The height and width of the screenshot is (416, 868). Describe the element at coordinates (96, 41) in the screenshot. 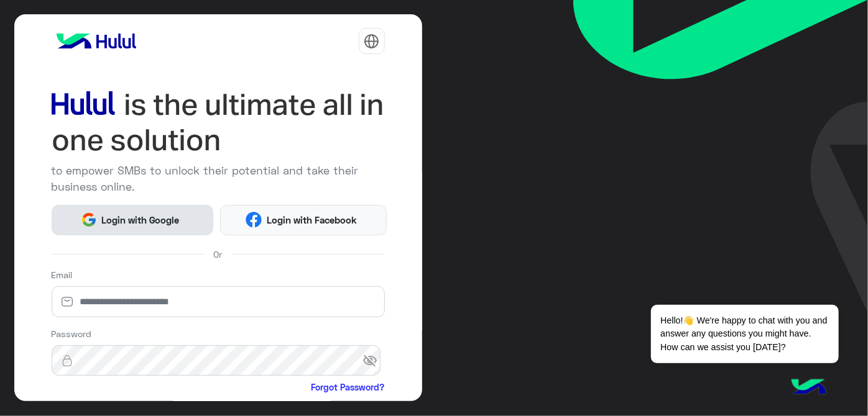

I see `img: logo` at that location.